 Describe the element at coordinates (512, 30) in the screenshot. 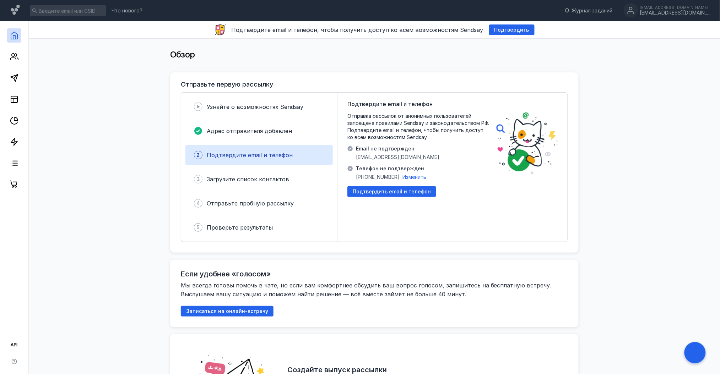

I see `span: Подтвердить` at that location.